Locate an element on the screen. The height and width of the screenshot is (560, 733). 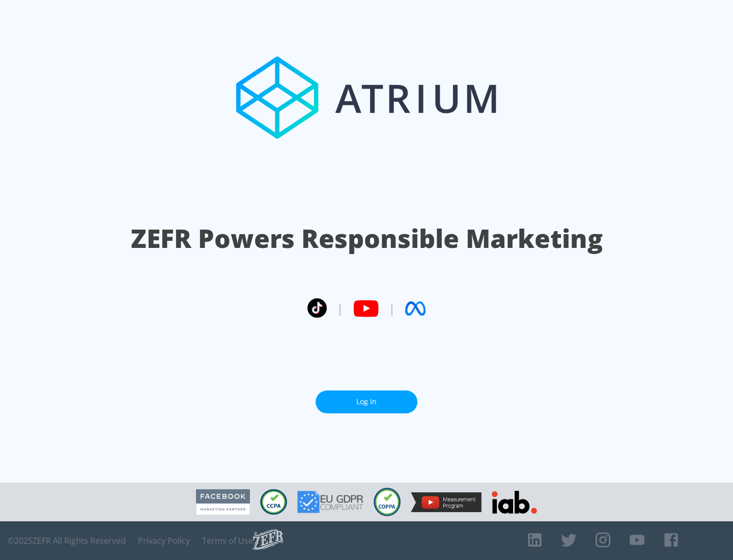
img: GDPR Compliant is located at coordinates (331, 502).